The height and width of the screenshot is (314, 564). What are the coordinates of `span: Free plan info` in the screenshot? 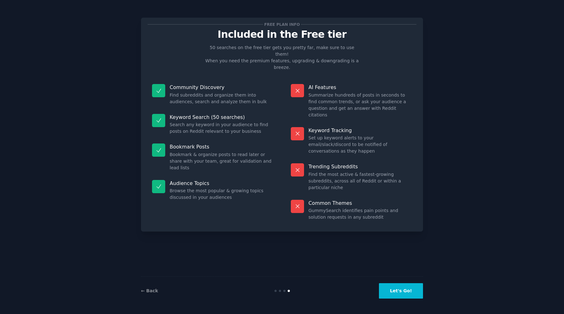 It's located at (282, 24).